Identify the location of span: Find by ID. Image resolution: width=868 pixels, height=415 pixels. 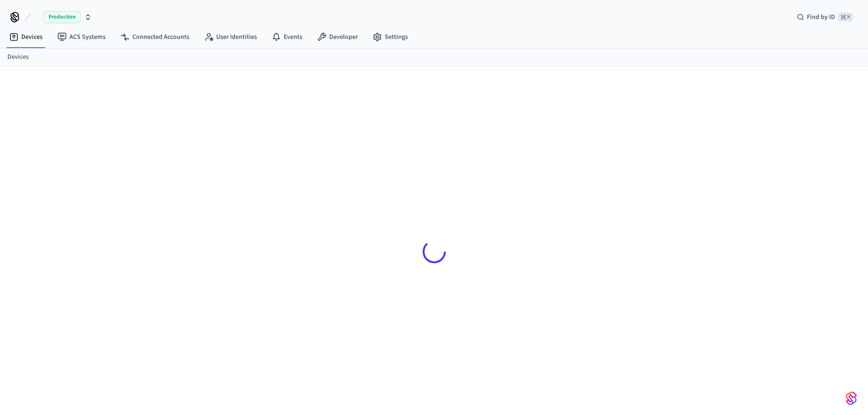
(820, 17).